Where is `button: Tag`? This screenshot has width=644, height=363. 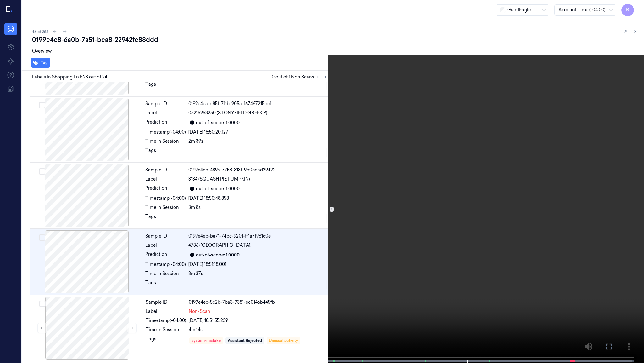
button: Tag is located at coordinates (41, 62).